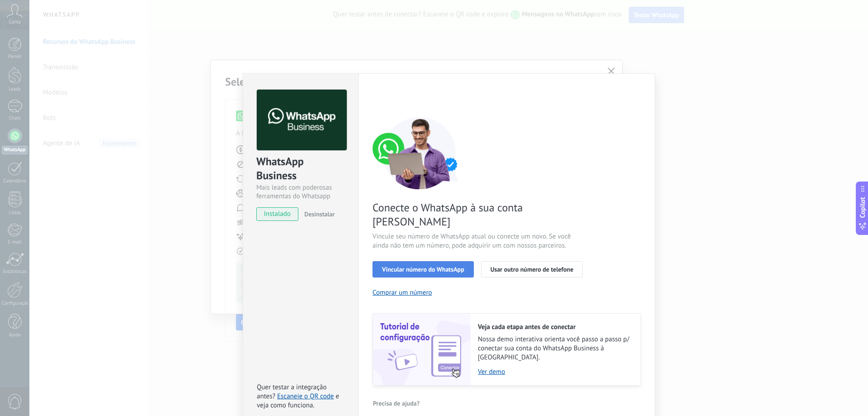  Describe the element at coordinates (300, 192) in the screenshot. I see `div: Mais leads com poderosas ferramentas do Whatsapp` at that location.